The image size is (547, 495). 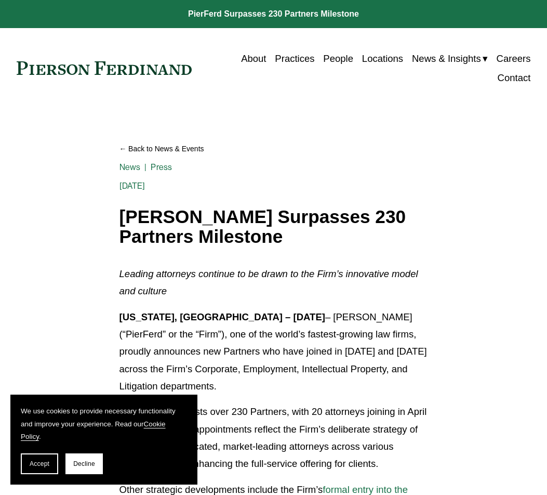 I want to click on button: Decline, so click(x=84, y=464).